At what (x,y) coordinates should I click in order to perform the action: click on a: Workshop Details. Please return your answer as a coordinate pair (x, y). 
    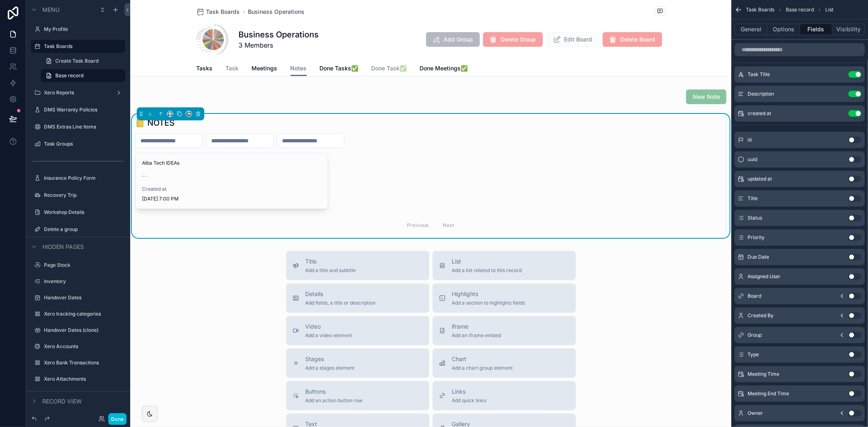
    Looking at the image, I should click on (82, 213).